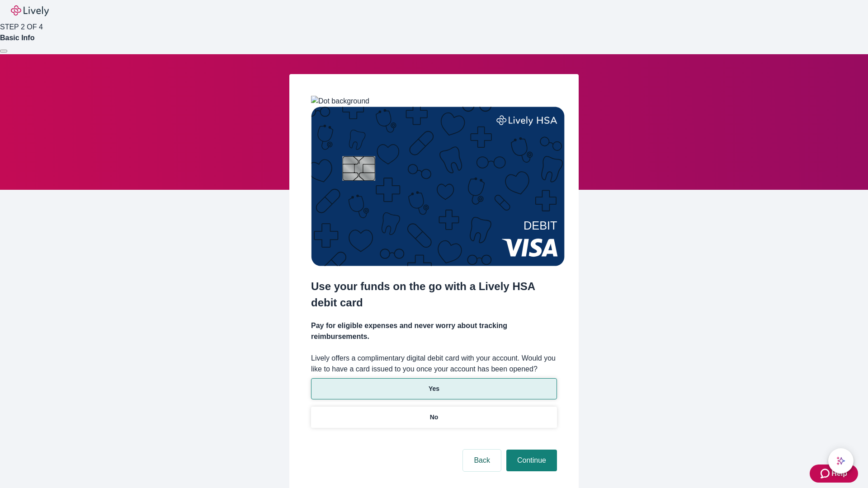  Describe the element at coordinates (30, 10) in the screenshot. I see `img: Lively` at that location.